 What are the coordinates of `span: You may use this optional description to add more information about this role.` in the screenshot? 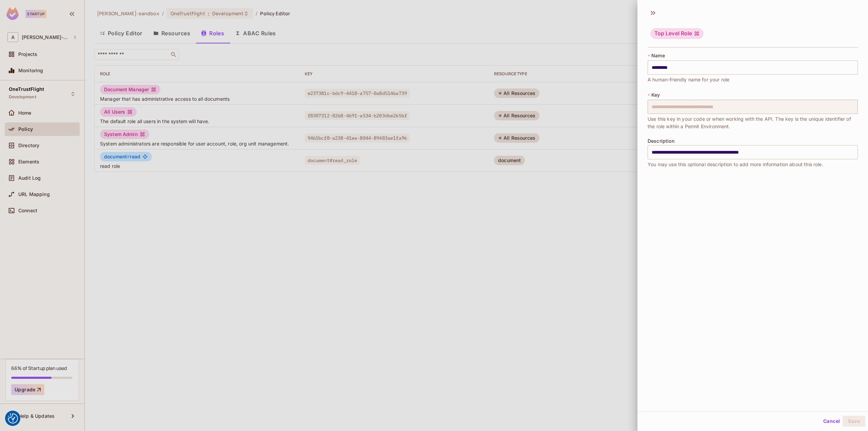 It's located at (735, 165).